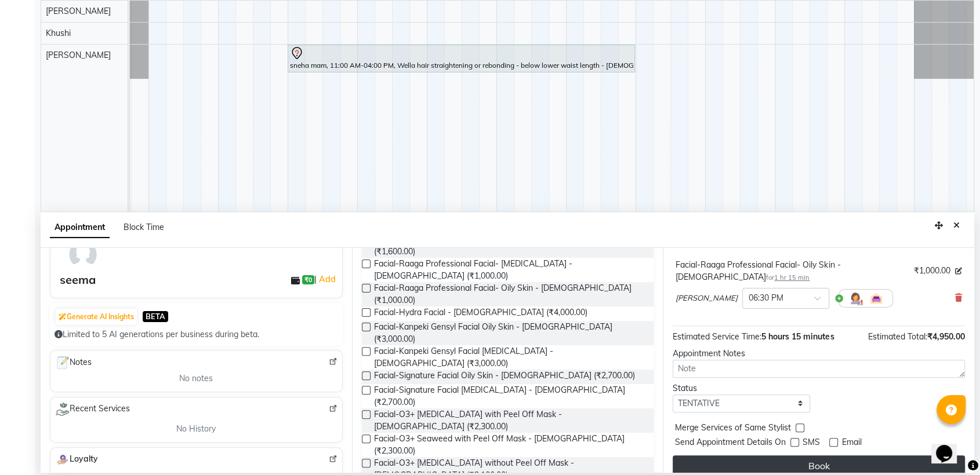 This screenshot has width=980, height=475. What do you see at coordinates (77, 460) in the screenshot?
I see `span: Loyalty` at bounding box center [77, 460].